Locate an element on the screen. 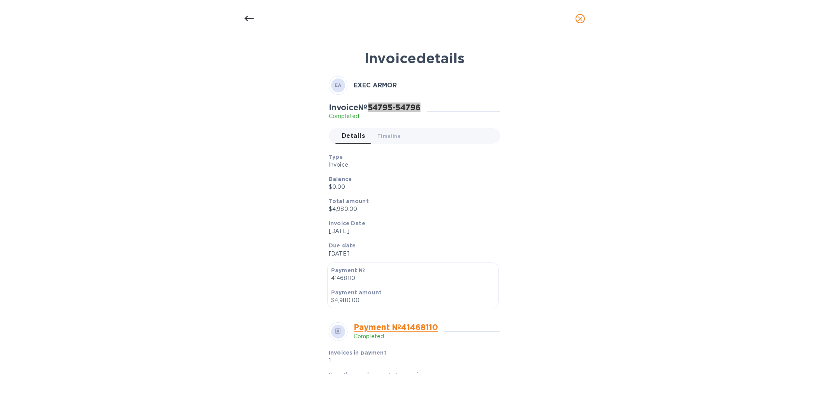 This screenshot has height=393, width=829. b: Invoice Date is located at coordinates (347, 223).